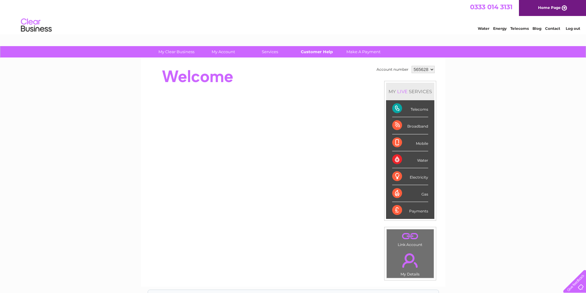  What do you see at coordinates (484, 28) in the screenshot?
I see `a: Water` at bounding box center [484, 28].